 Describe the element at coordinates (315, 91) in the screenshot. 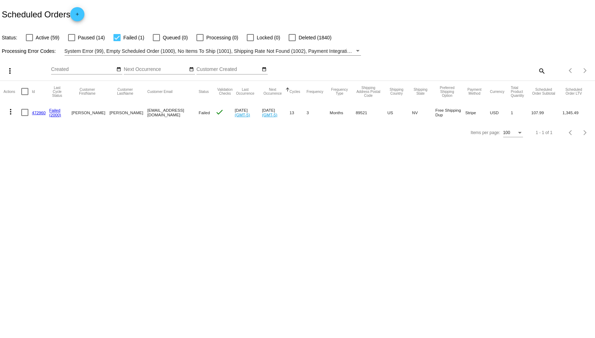

I see `button: Change sorting for Frequency` at that location.